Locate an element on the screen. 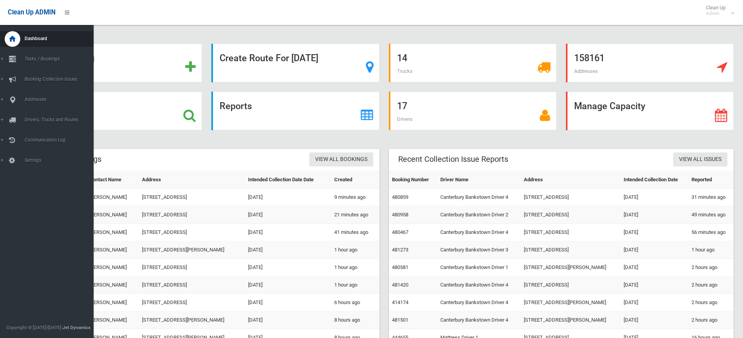  th: Driver Name is located at coordinates (479, 180).